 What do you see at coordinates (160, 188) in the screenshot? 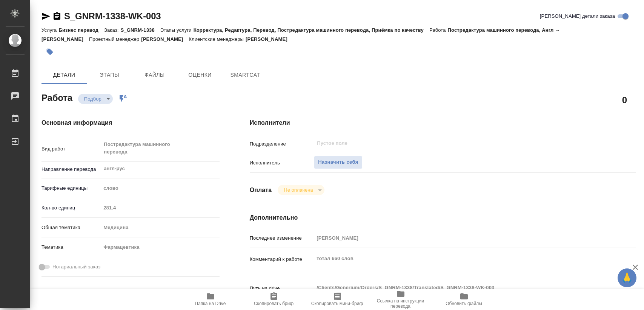
I see `div: слово` at bounding box center [160, 188].